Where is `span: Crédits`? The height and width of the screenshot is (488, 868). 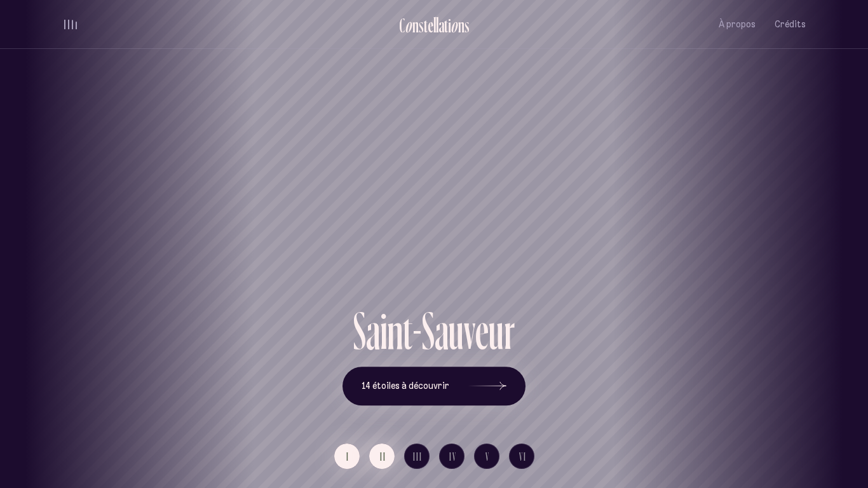 span: Crédits is located at coordinates (790, 24).